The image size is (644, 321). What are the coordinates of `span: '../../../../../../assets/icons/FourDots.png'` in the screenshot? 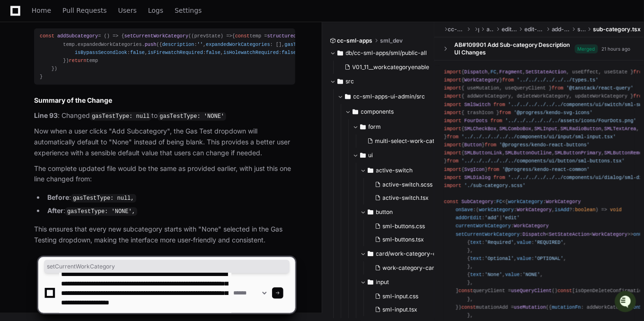 It's located at (570, 120).